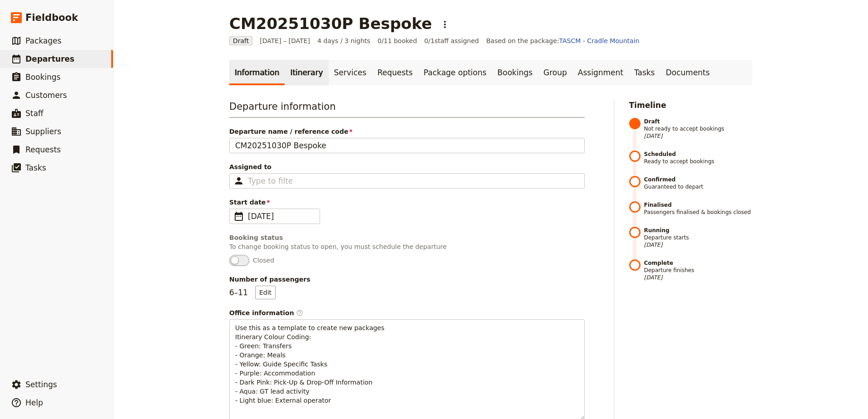 The width and height of the screenshot is (868, 419). I want to click on span: Start date, so click(406, 202).